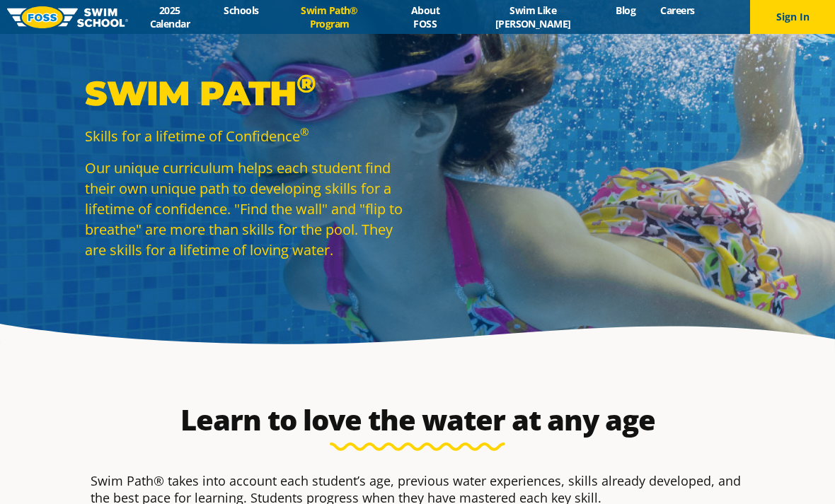  I want to click on p: Our unique curriculum helps each student find their own unique path to developing skills for a li..., so click(248, 209).